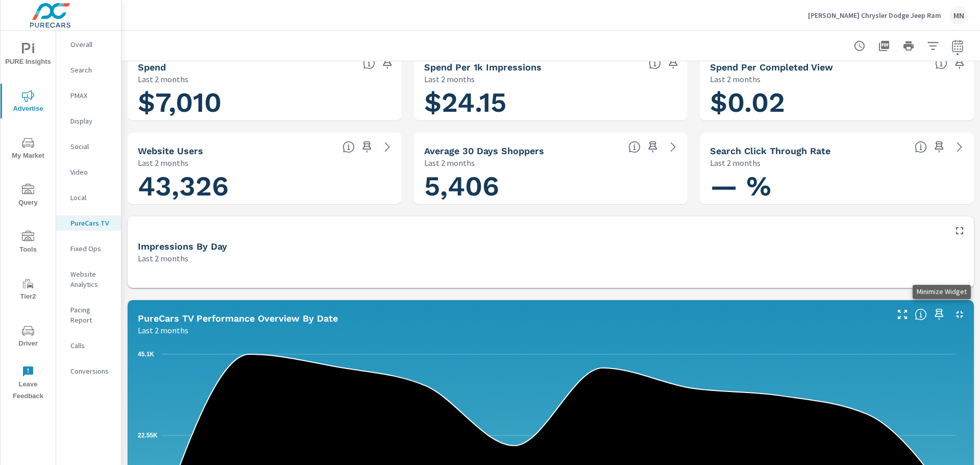 Image resolution: width=980 pixels, height=465 pixels. What do you see at coordinates (349, 147) in the screenshot?
I see `span: Unique website visitors over the selected time period. [Source: Website Analytics]` at bounding box center [349, 147].